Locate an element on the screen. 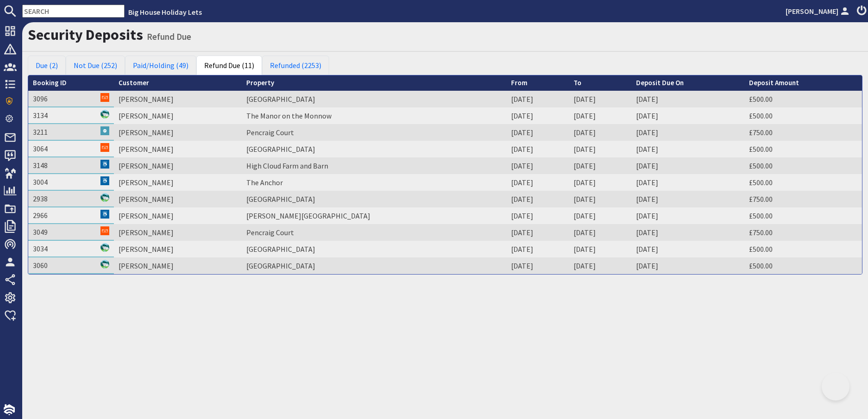 The image size is (868, 419). a: Refund Due (11) is located at coordinates (229, 65).